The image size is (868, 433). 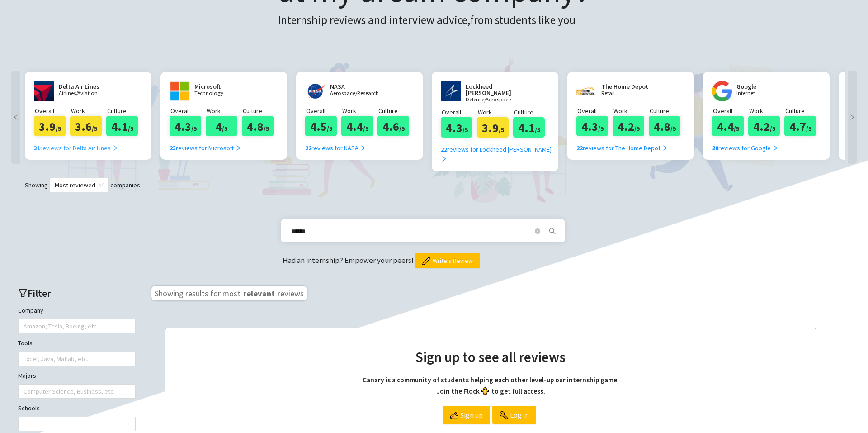 What do you see at coordinates (29, 408) in the screenshot?
I see `label: Schools` at bounding box center [29, 408].